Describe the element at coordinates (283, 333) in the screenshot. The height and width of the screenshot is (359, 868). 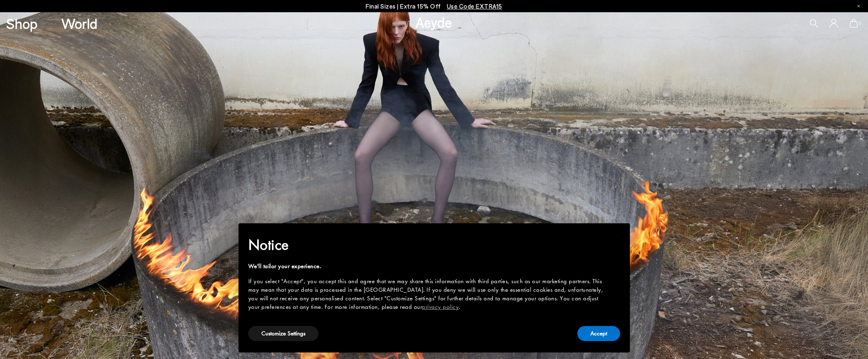
I see `button: Customize Settings` at that location.